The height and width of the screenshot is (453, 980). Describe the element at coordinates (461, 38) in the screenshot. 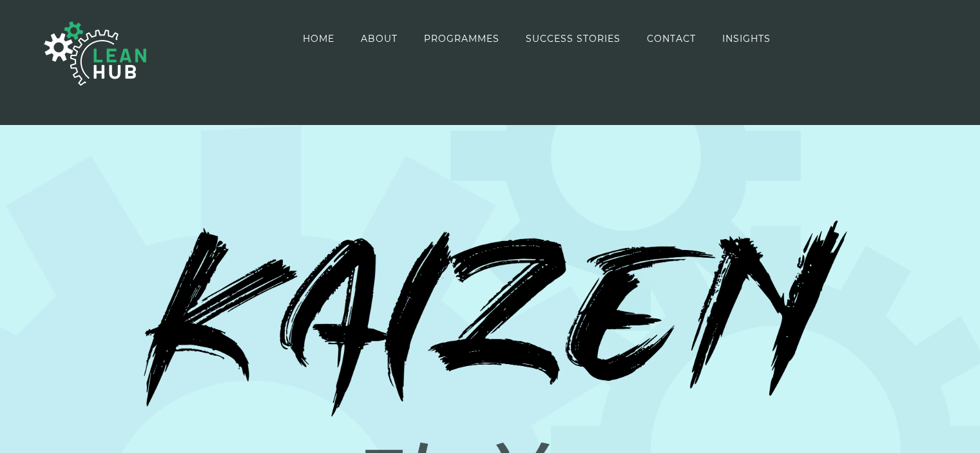

I see `a: PROGRAMMES` at that location.